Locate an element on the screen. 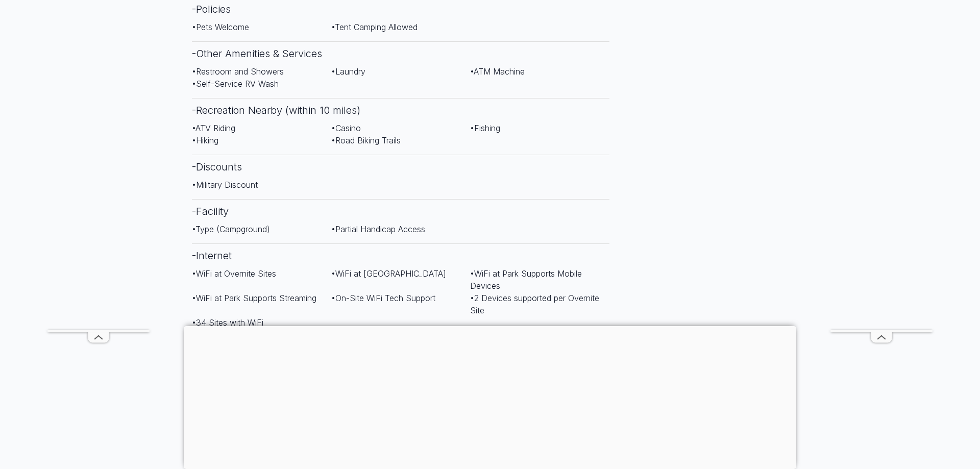  span: • WiFi at Overnite Sites is located at coordinates (234, 274).